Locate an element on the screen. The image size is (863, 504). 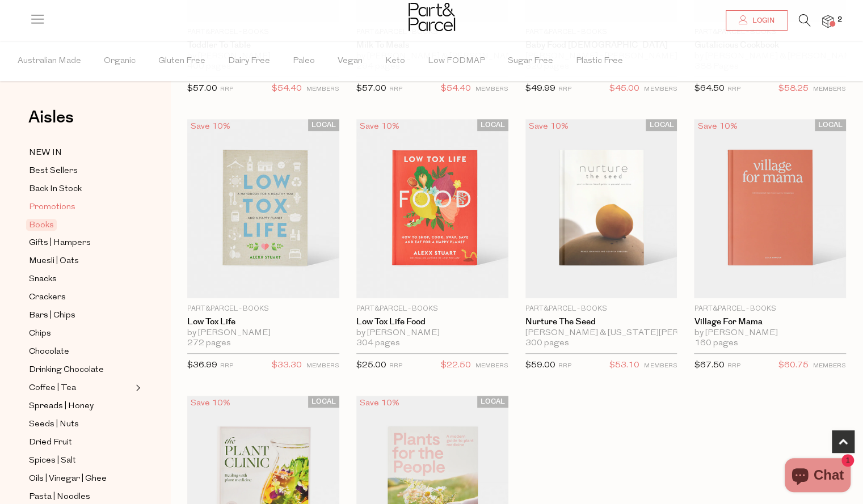
img: Part&Parcel is located at coordinates (432, 17).